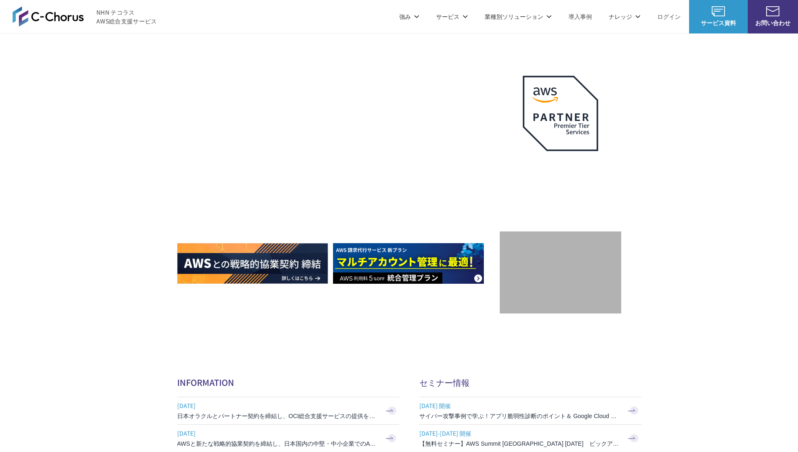  What do you see at coordinates (85, 16) in the screenshot?
I see `a: AWS総合支援サービス C-Chorus NHN テコラスAWS総合支援サービス` at bounding box center [85, 16].